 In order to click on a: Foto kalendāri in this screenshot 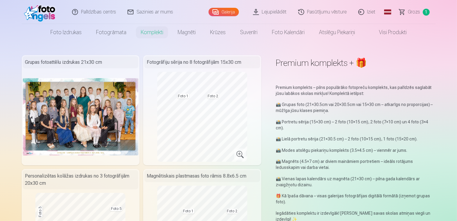, I will do `click(288, 32)`.